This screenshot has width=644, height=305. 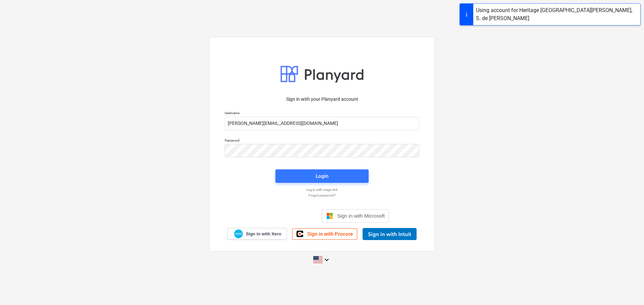 What do you see at coordinates (322, 124) in the screenshot?
I see `input: Username` at bounding box center [322, 124].